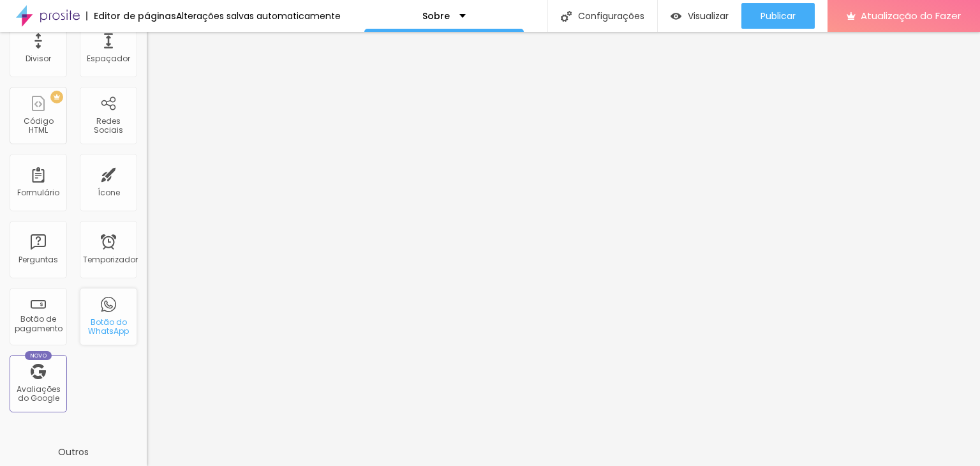 The width and height of the screenshot is (980, 466). Describe the element at coordinates (110, 259) in the screenshot. I see `font: Temporizador` at that location.